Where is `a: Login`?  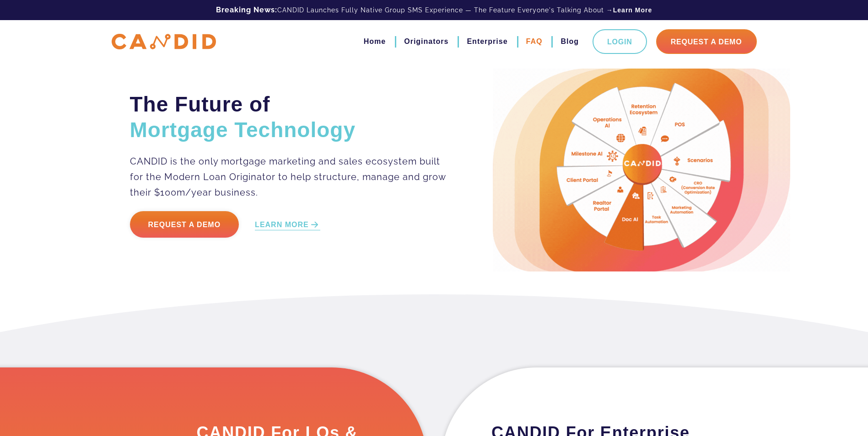
a: Login is located at coordinates (619, 42).